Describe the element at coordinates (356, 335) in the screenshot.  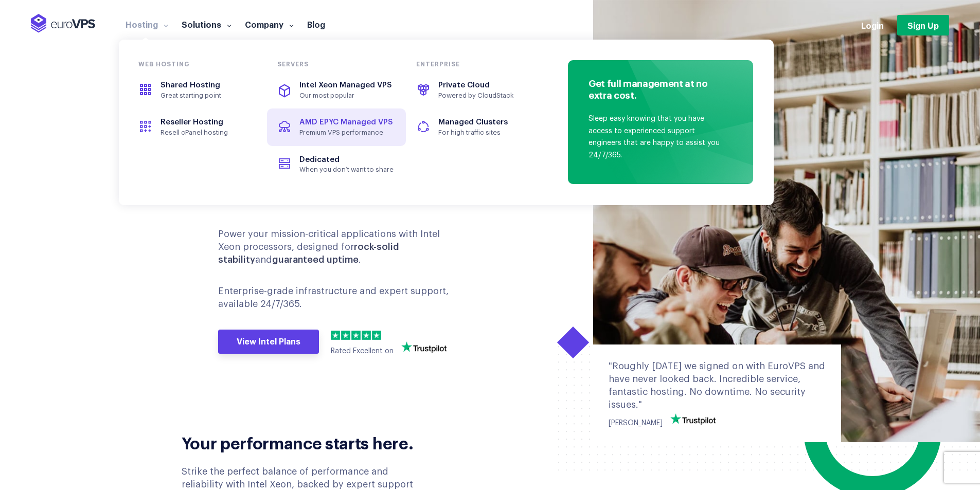
I see `img: 3` at that location.